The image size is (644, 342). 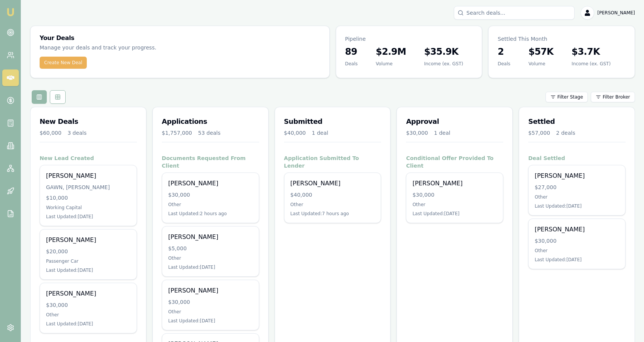 What do you see at coordinates (612, 97) in the screenshot?
I see `button: Filter Broker` at bounding box center [612, 97].